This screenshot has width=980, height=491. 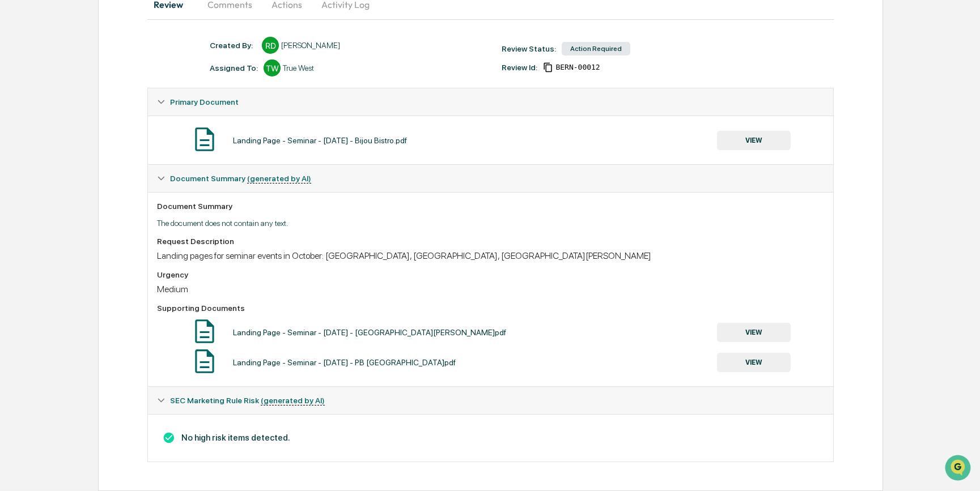 I want to click on p: How can we help?, so click(x=109, y=33).